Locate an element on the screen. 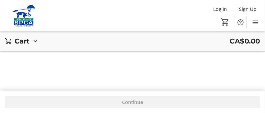  button: Help is located at coordinates (240, 22).